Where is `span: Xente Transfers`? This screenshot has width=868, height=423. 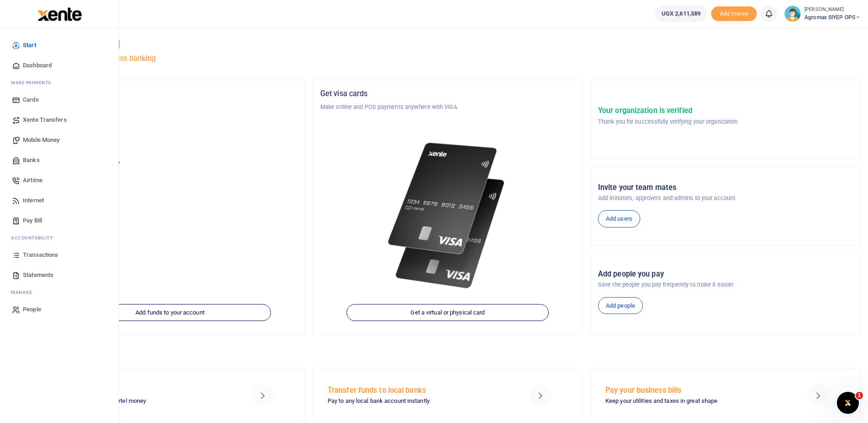
span: Xente Transfers is located at coordinates (45, 120).